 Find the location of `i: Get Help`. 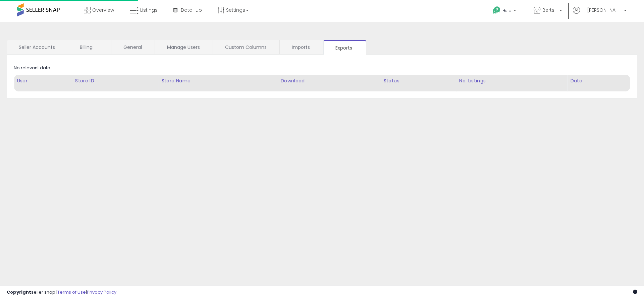

i: Get Help is located at coordinates (497, 10).